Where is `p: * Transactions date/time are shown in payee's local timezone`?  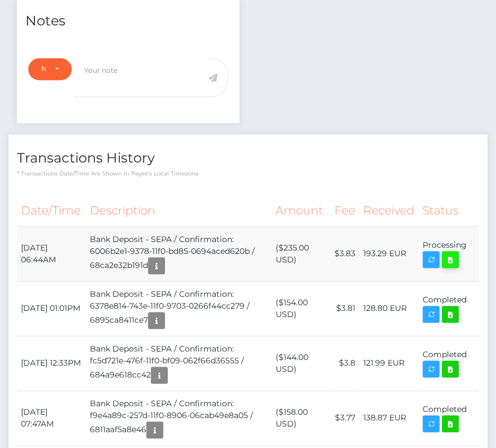 p: * Transactions date/time are shown in payee's local timezone is located at coordinates (248, 174).